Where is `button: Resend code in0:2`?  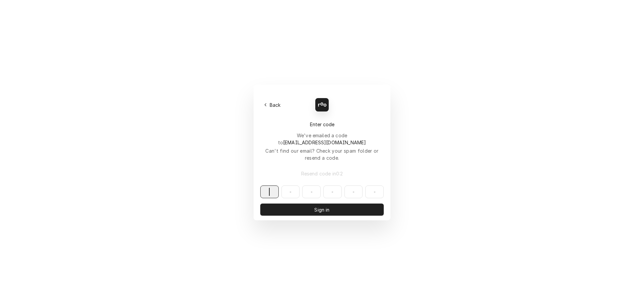
button: Resend code in0:2 is located at coordinates (322, 173).